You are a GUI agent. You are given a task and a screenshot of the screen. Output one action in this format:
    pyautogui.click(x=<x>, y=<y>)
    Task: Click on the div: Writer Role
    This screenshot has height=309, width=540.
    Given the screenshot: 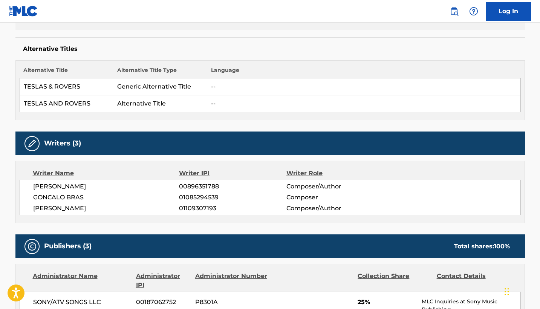 What is the action you would take?
    pyautogui.click(x=335, y=173)
    